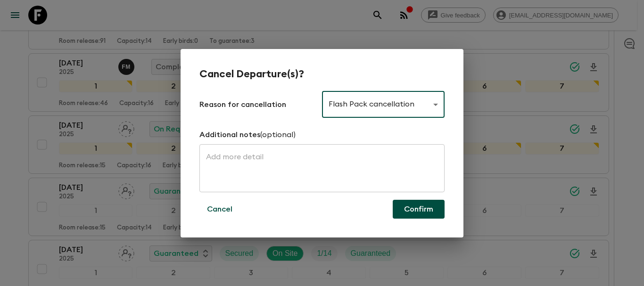  I want to click on p: Reason for cancellation, so click(260, 105).